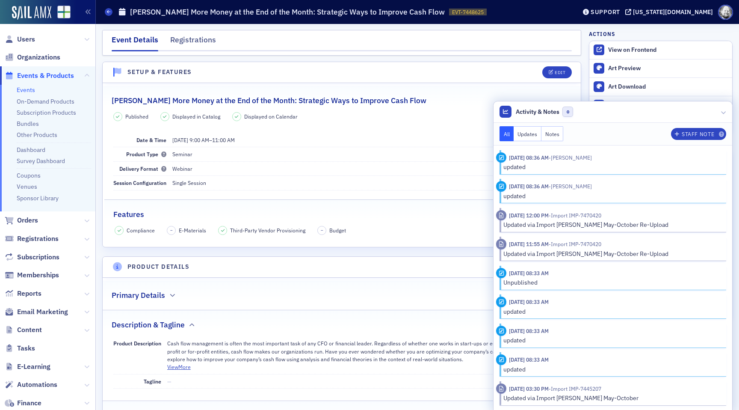 The image size is (739, 410). Describe the element at coordinates (529, 215) in the screenshot. I see `time: 5/28/2025 12:00 PM` at that location.